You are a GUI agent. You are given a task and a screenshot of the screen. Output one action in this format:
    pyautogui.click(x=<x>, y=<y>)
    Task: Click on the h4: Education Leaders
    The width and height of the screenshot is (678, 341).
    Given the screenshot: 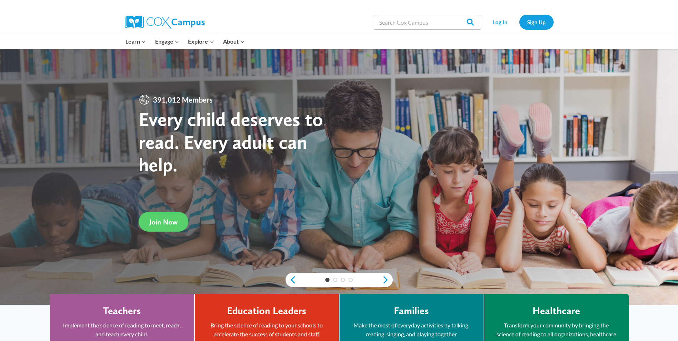 What is the action you would take?
    pyautogui.click(x=267, y=311)
    